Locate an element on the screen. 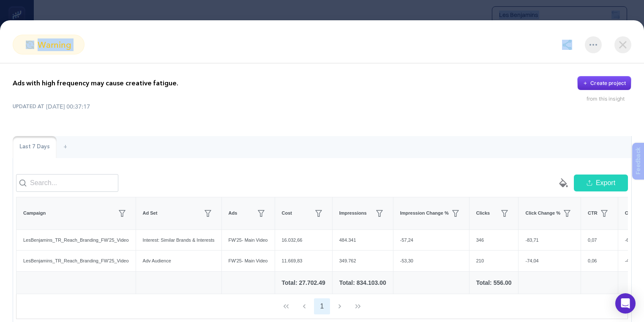 The image size is (644, 322). img: close-dialog is located at coordinates (623, 45).